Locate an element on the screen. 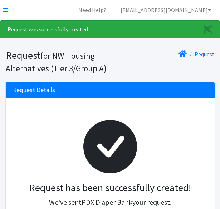  h1: Request is located at coordinates (56, 61).